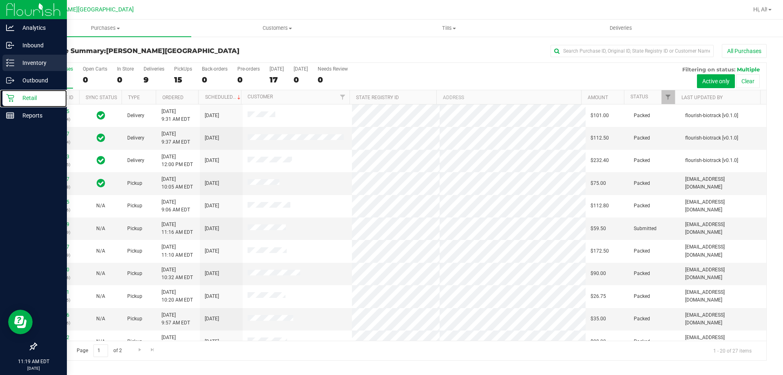 The height and width of the screenshot is (375, 783). Describe the element at coordinates (600, 160) in the screenshot. I see `span: $232.40` at that location.